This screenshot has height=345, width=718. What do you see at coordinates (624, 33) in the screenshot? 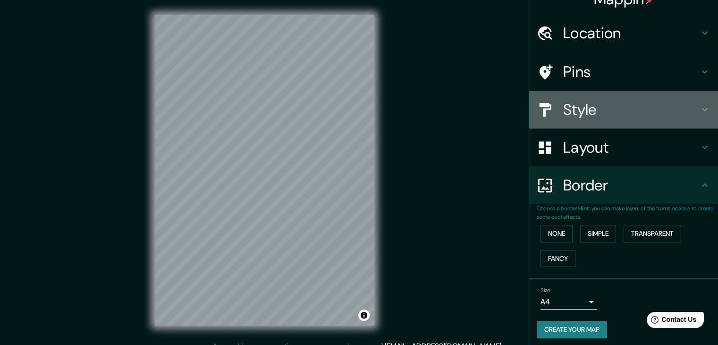
I see `div: Location` at bounding box center [624, 33].